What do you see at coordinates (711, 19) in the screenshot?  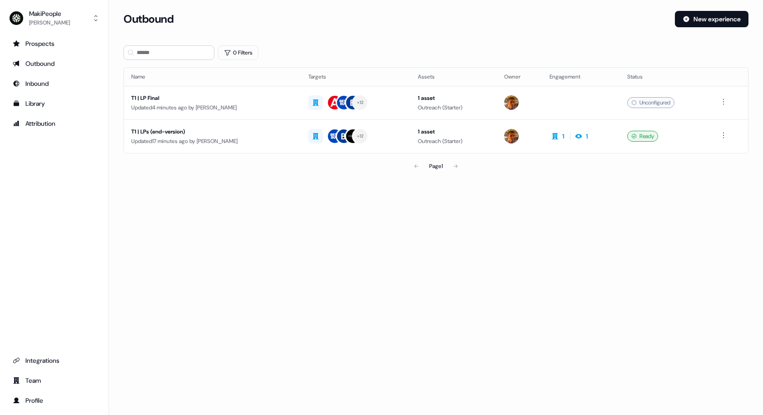 I see `button: New experience` at bounding box center [711, 19].